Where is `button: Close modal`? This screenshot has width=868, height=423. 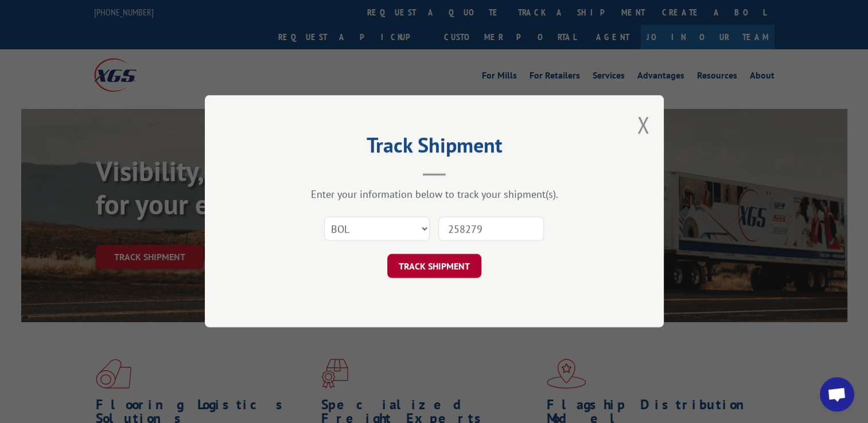 button: Close modal is located at coordinates (643, 124).